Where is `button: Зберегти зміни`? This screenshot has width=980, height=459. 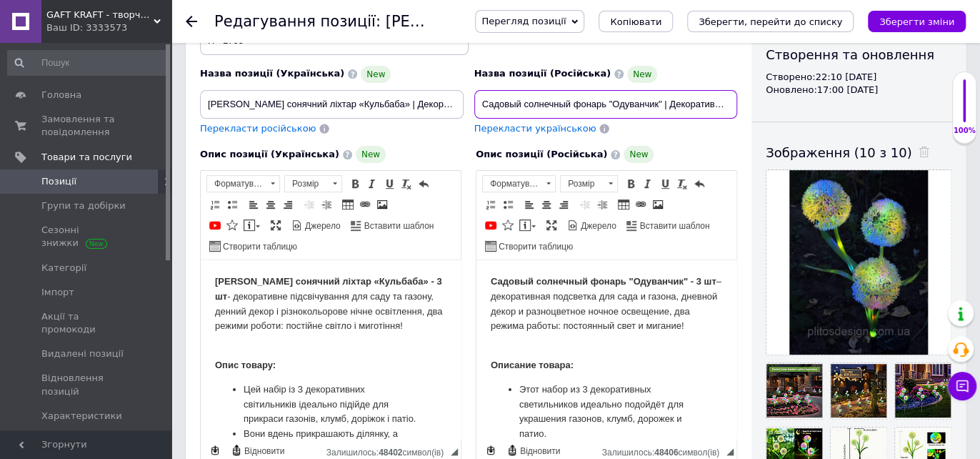 button: Зберегти зміни is located at coordinates (916, 22).